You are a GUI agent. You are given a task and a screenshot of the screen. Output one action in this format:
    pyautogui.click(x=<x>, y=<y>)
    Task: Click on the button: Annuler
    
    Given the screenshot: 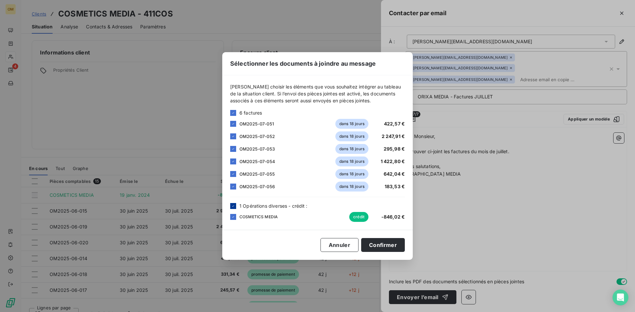 What is the action you would take?
    pyautogui.click(x=339, y=245)
    